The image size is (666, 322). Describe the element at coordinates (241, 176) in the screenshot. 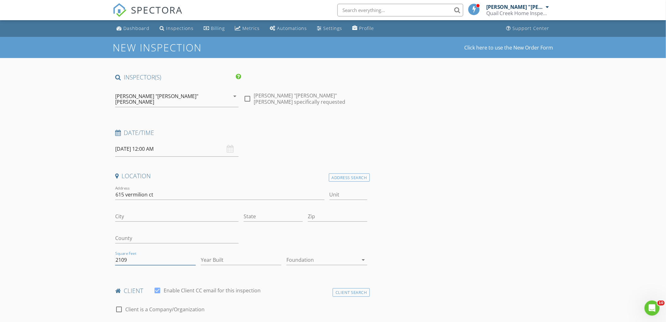

I see `h4: Location` at that location.